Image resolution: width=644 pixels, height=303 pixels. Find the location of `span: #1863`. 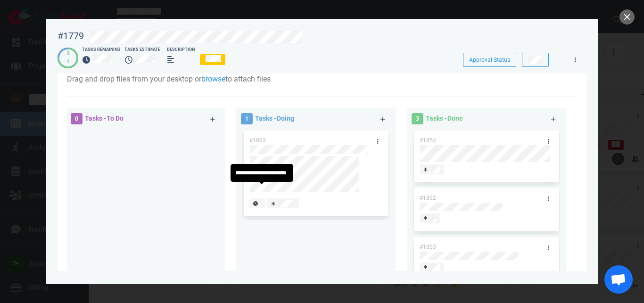

span: #1863 is located at coordinates (257, 140).